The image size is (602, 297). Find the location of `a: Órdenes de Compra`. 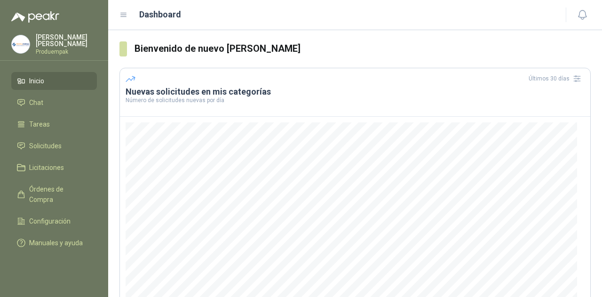

a: Órdenes de Compra is located at coordinates (54, 194).